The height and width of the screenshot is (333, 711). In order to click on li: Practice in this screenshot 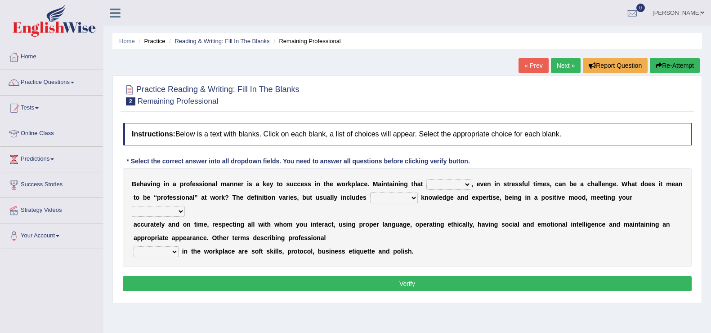, I will do `click(151, 41)`.